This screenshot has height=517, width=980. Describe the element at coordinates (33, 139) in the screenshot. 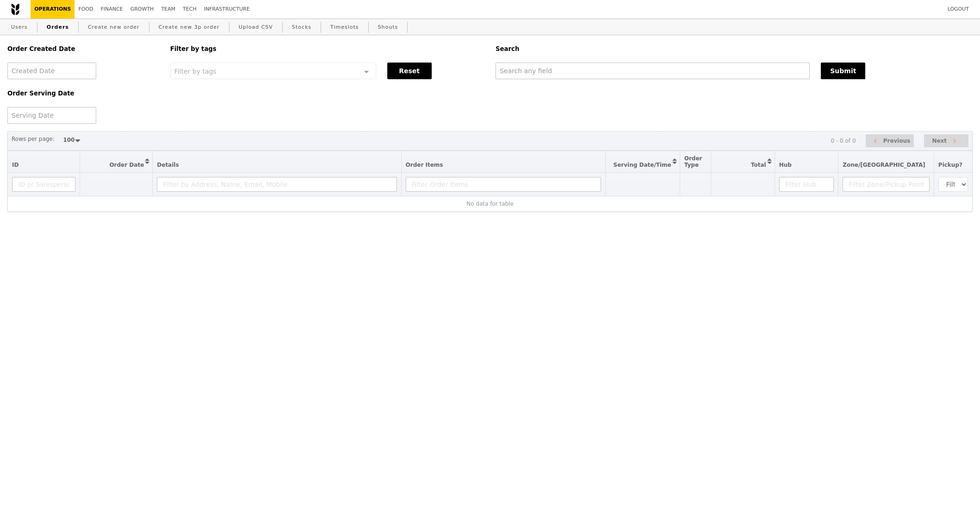

I see `label: Rows per page:` at that location.